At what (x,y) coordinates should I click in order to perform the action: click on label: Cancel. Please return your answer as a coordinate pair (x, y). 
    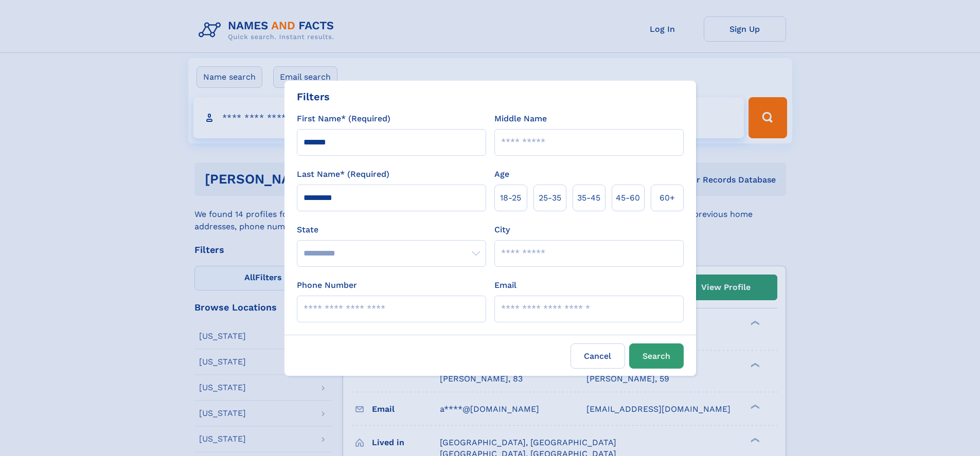
    Looking at the image, I should click on (598, 356).